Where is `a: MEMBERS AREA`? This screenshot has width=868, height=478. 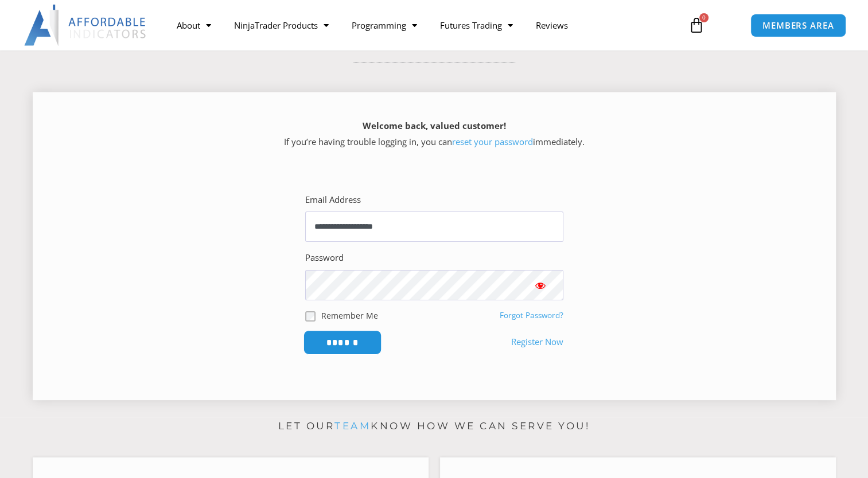
a: MEMBERS AREA is located at coordinates (798, 25).